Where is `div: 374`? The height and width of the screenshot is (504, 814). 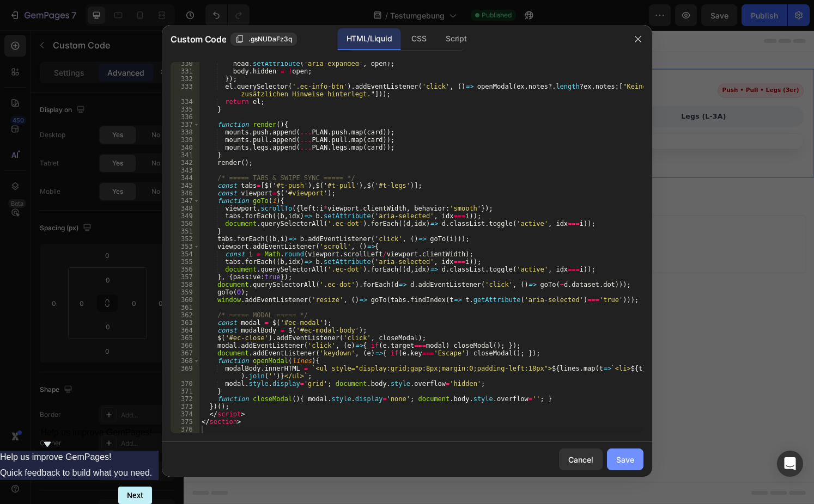
div: 374 is located at coordinates (184, 414).